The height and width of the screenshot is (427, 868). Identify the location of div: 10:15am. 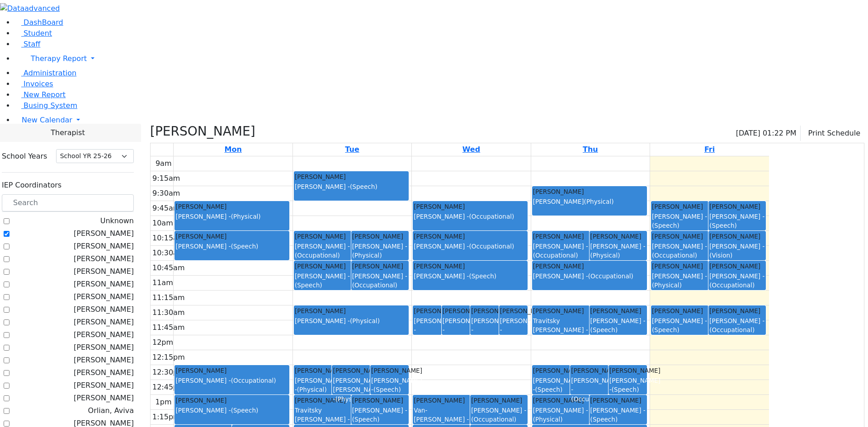
(168, 238).